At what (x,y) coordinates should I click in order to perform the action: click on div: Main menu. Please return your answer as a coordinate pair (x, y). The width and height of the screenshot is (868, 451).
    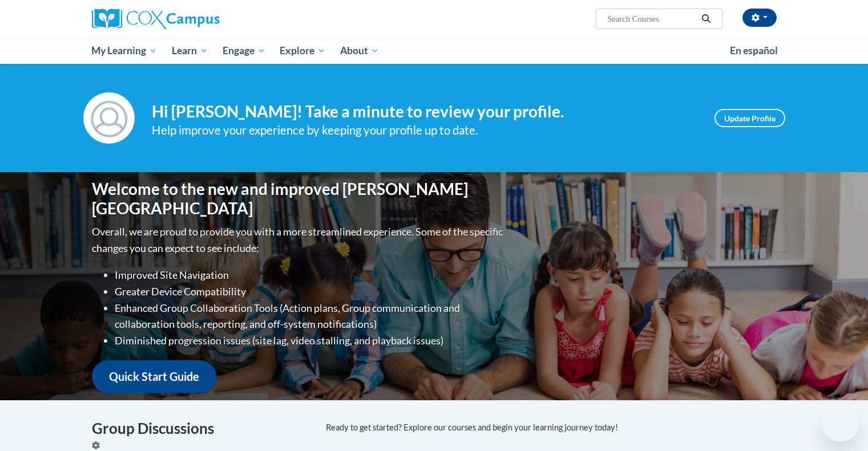
    Looking at the image, I should click on (434, 51).